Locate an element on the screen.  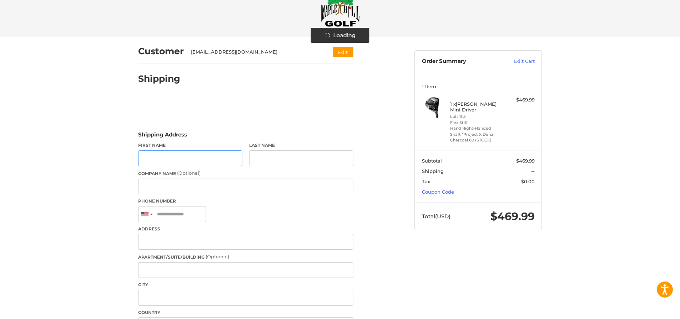
li: Loft 11.5 is located at coordinates (477, 116).